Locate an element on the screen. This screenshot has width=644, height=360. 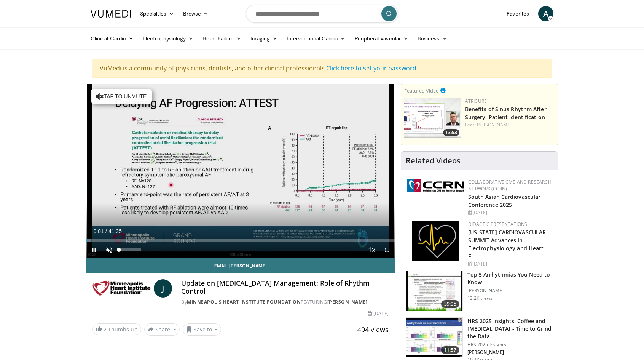
a: Interventional Cardio is located at coordinates (316, 38).